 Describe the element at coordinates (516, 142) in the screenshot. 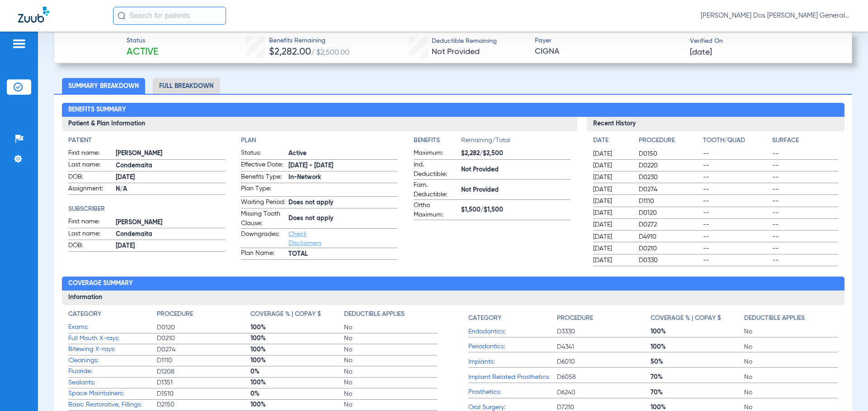

I see `span: Remaining/Total` at that location.